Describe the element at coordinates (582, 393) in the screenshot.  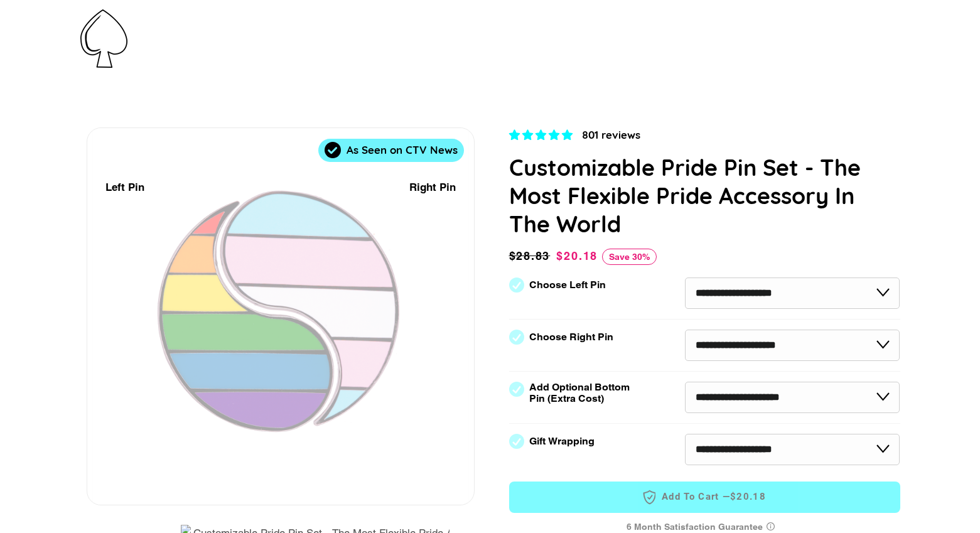
I see `label: Add Optional Bottom Pin (Extra Cost)` at that location.